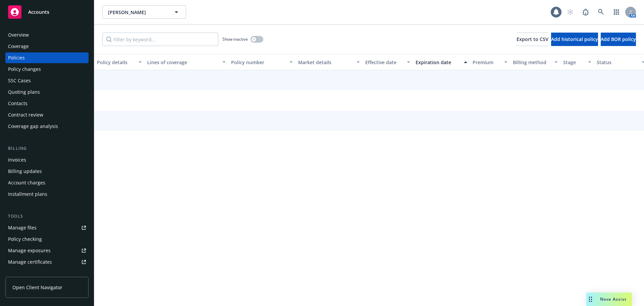 The width and height of the screenshot is (644, 306). I want to click on button: Expiration date, so click(441, 62).